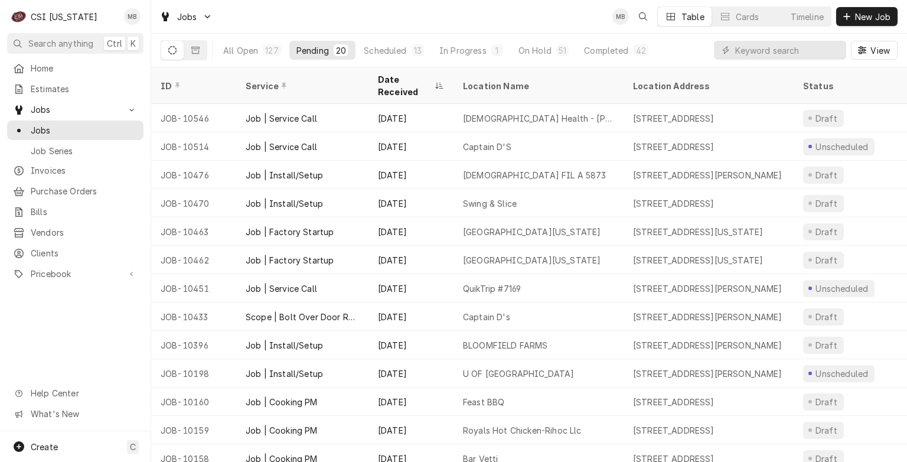 This screenshot has height=462, width=907. What do you see at coordinates (302, 316) in the screenshot?
I see `div: Scope | Bolt Over Door Replacement` at bounding box center [302, 316].